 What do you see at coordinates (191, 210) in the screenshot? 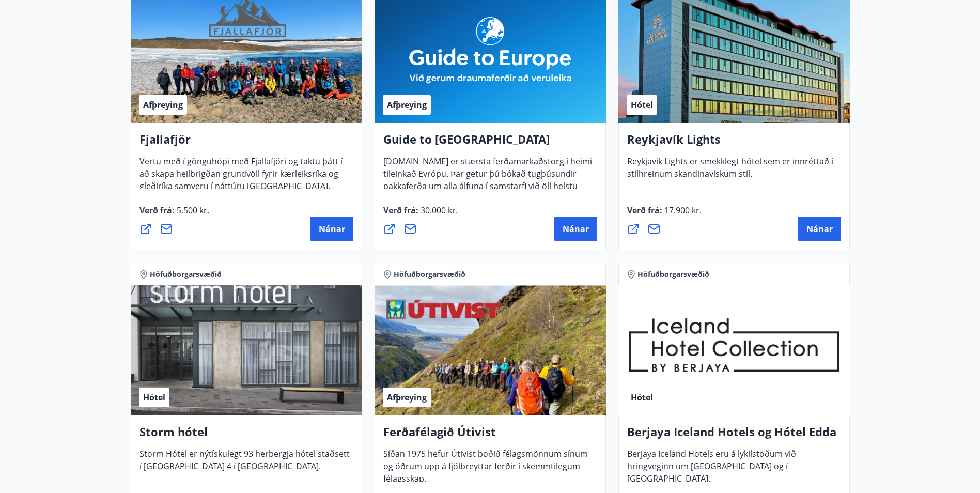
I see `span: 5.500 kr.` at bounding box center [191, 210].